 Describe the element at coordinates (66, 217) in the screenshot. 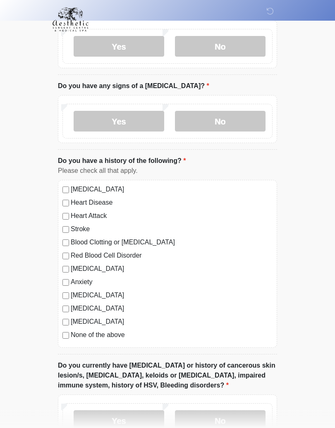

I see `input: Heart Attack` at that location.